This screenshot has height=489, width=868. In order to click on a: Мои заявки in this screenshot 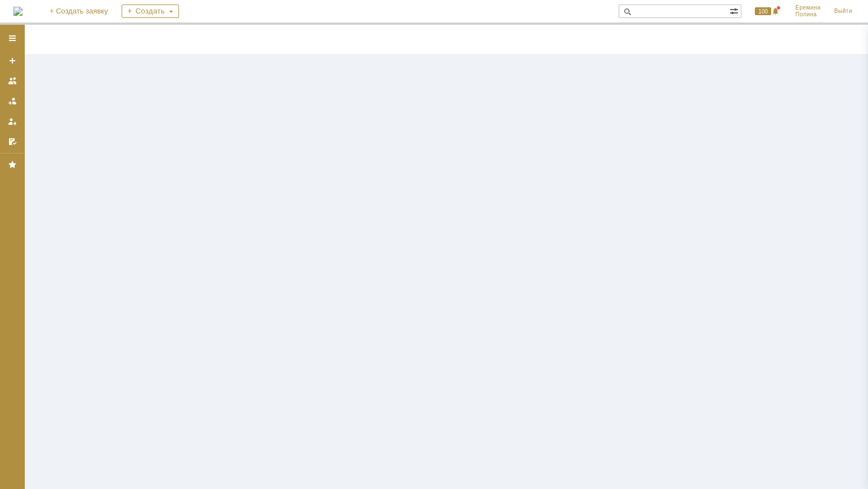, I will do `click(13, 121)`.